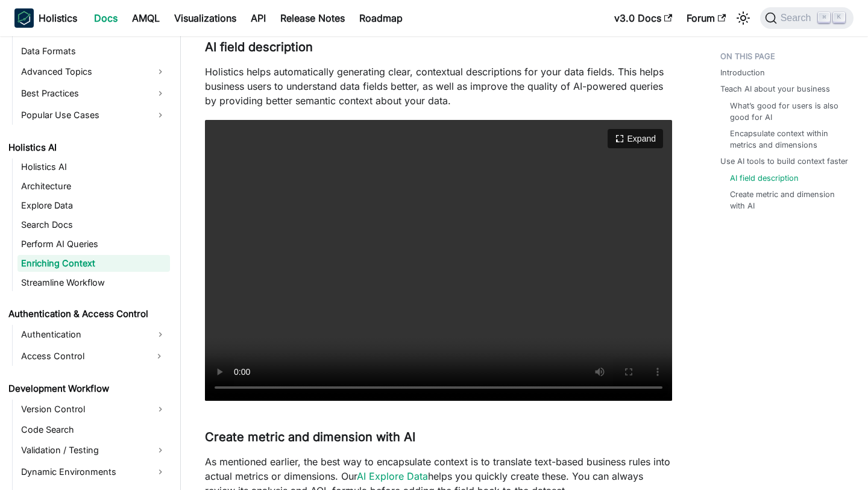 The height and width of the screenshot is (490, 868). I want to click on a: AI Explore Data, so click(393, 476).